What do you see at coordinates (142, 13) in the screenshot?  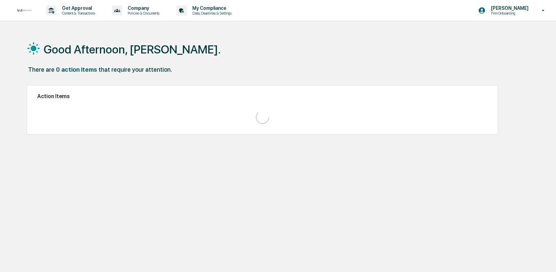 I see `p: Policies & Documents` at bounding box center [142, 13].